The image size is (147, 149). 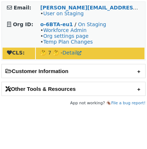 What do you see at coordinates (128, 103) in the screenshot?
I see `a: File a bug report!` at bounding box center [128, 103].